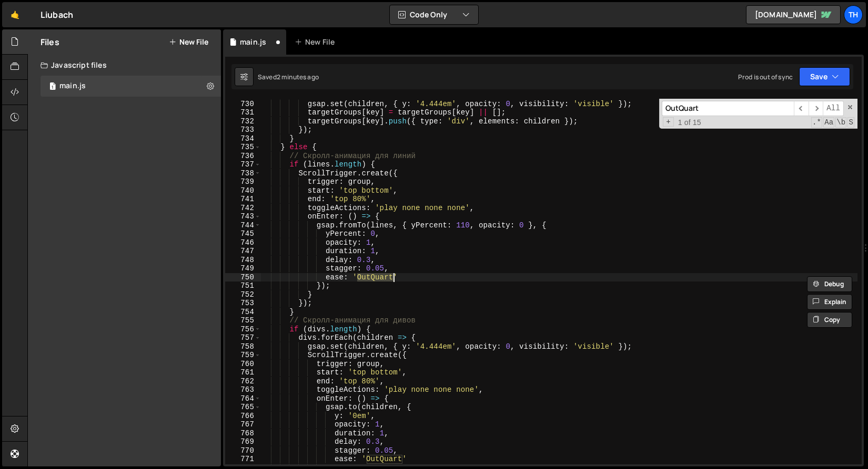 This screenshot has width=868, height=469. What do you see at coordinates (243, 268) in the screenshot?
I see `div: 749` at bounding box center [243, 268].